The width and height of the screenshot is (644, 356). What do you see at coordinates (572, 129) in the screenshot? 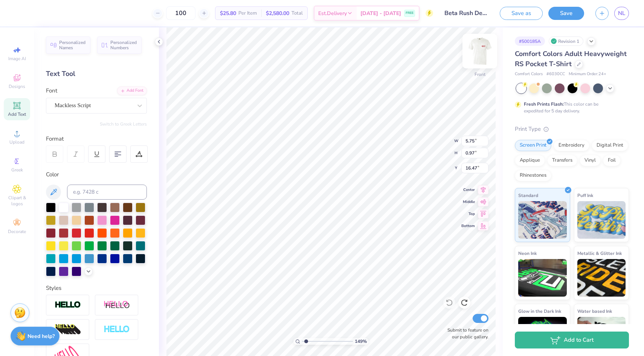
I see `div: Print Type` at bounding box center [572, 129].